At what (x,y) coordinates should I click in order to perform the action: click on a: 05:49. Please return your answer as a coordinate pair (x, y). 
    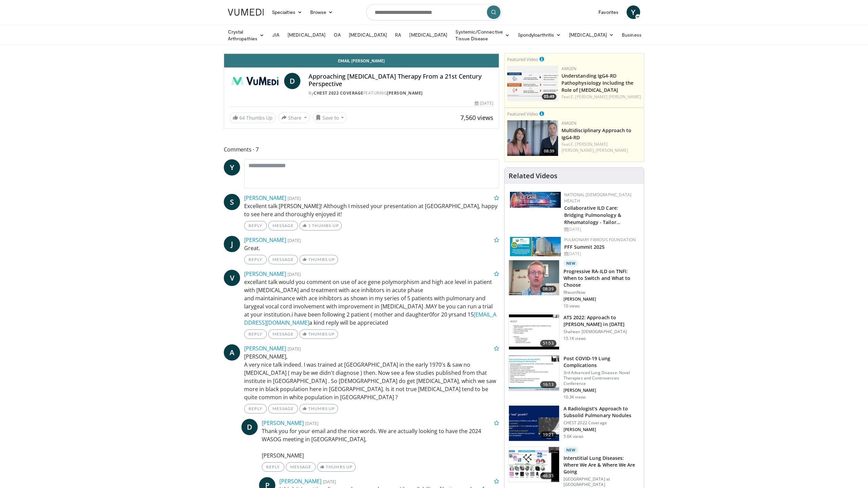
    Looking at the image, I should click on (532, 83).